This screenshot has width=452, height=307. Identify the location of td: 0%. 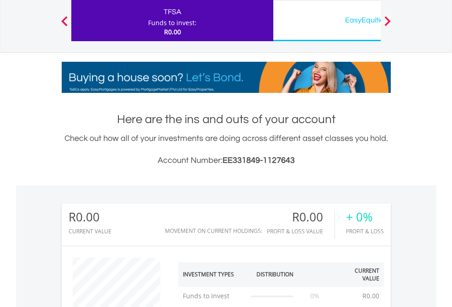
(315, 296).